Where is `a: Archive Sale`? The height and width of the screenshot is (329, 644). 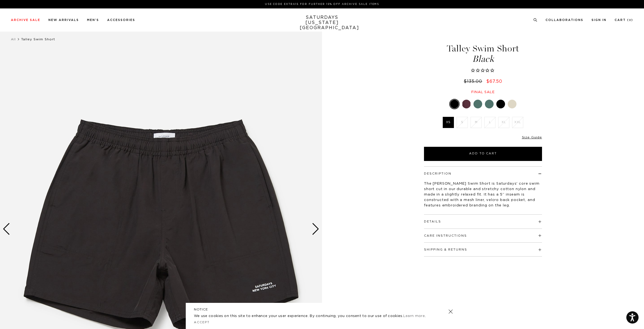
a: Archive Sale is located at coordinates (25, 20).